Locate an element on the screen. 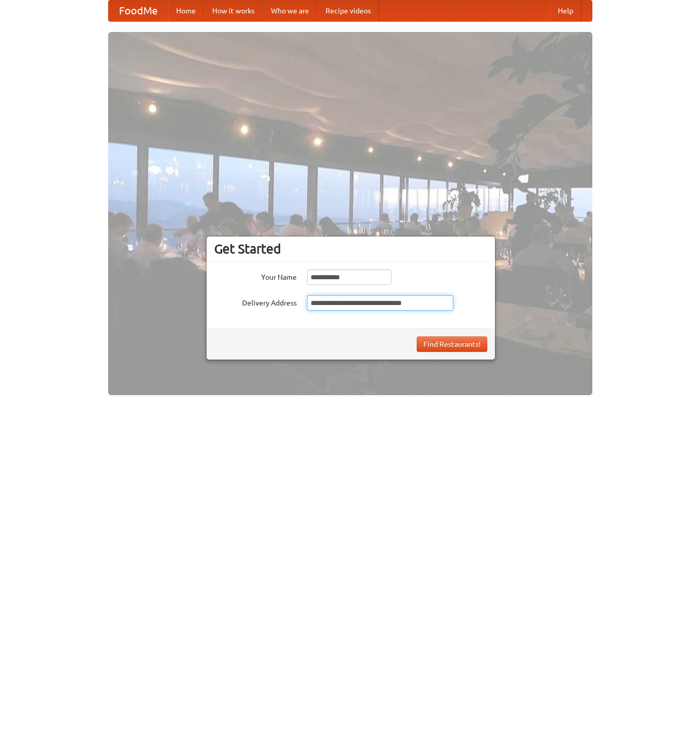  button: Find Restaurants! is located at coordinates (452, 344).